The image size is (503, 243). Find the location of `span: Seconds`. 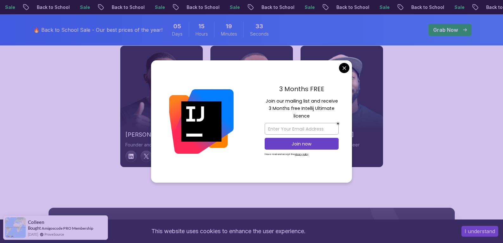

span: Seconds is located at coordinates (259, 34).